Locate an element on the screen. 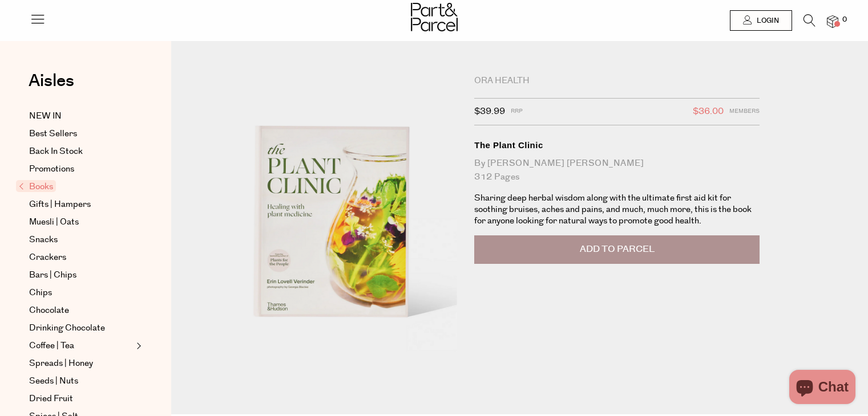  a: NEW IN is located at coordinates (81, 116).